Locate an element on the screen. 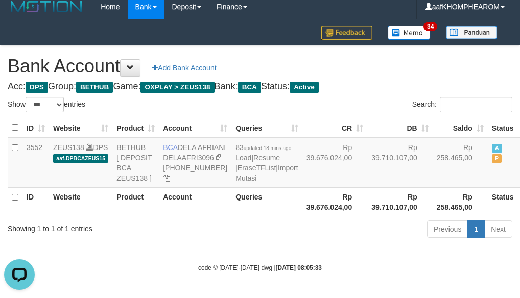 The height and width of the screenshot is (298, 520). th: Queries: activate to sort column ascending is located at coordinates (267, 128).